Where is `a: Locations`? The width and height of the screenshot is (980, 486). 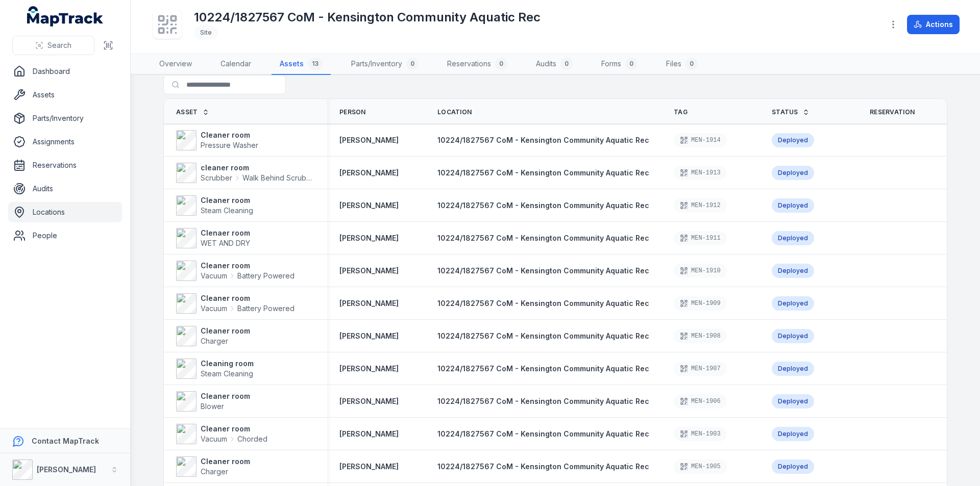 a: Locations is located at coordinates (65, 212).